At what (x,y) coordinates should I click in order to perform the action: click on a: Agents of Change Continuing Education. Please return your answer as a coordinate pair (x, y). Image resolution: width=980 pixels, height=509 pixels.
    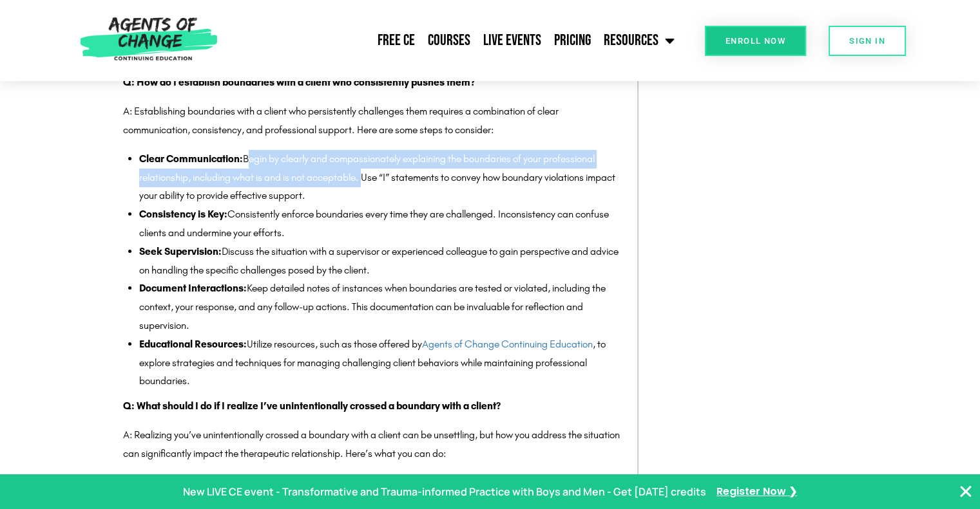
    Looking at the image, I should click on (507, 343).